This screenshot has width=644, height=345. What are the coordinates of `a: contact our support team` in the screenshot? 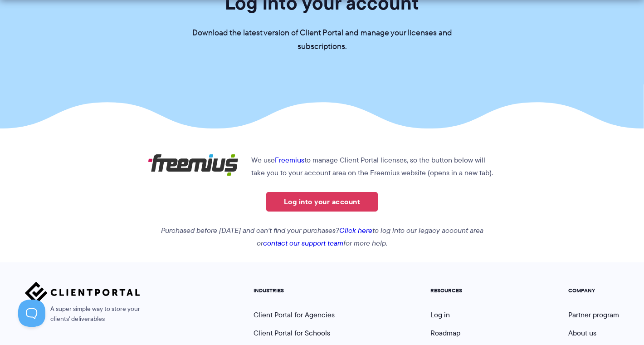 It's located at (303, 243).